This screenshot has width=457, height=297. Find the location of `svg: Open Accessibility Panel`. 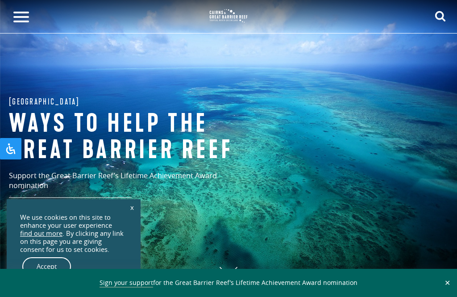

svg: Open Accessibility Panel is located at coordinates (11, 149).